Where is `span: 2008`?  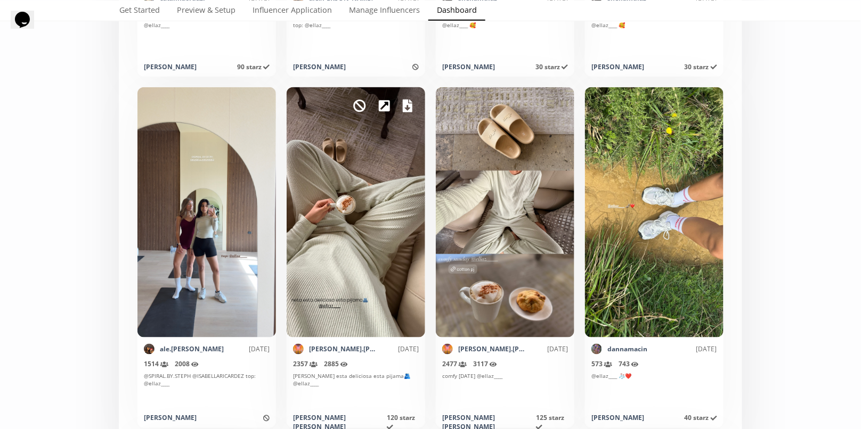
span: 2008 is located at coordinates (186, 364).